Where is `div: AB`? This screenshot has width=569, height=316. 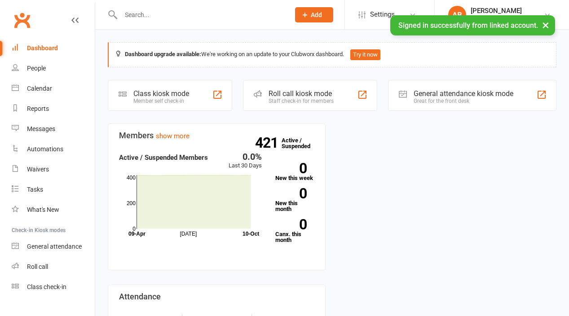
div: AB is located at coordinates (457, 15).